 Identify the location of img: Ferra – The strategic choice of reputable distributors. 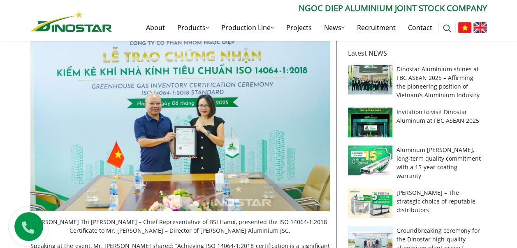
(370, 203).